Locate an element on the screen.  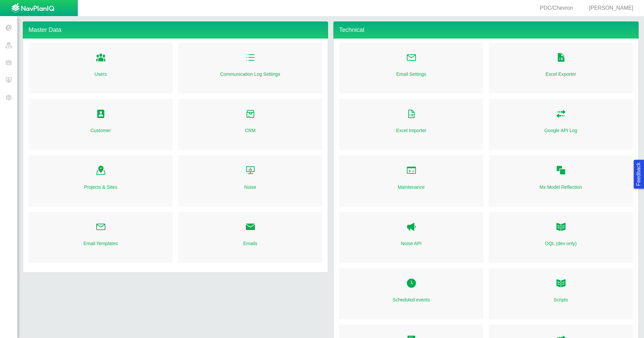
div: Folder Open Icon Email Templates is located at coordinates (101, 237).